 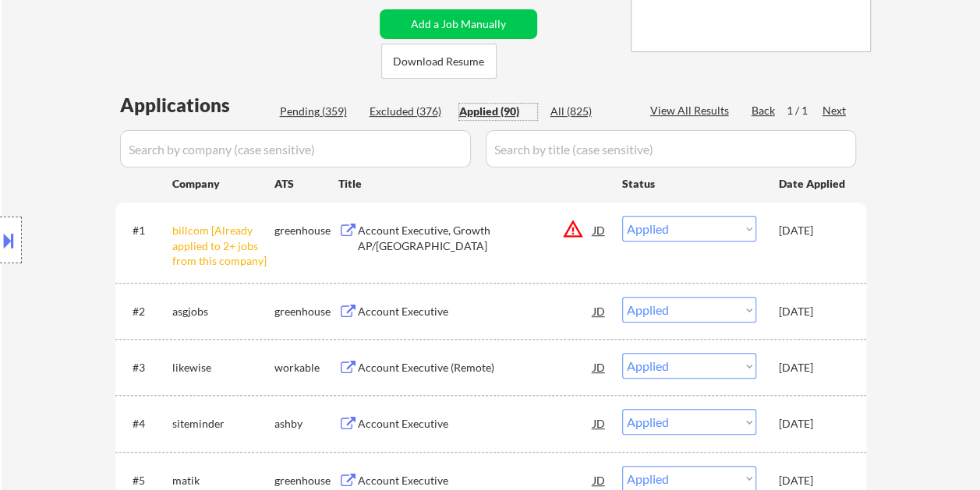 What do you see at coordinates (476, 368) in the screenshot?
I see `div: Account Executive (Remote)` at bounding box center [476, 368].